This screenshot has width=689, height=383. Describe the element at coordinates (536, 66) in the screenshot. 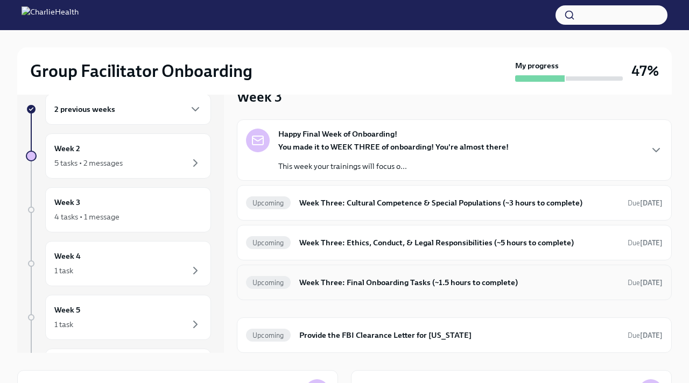

I see `strong: My progress` at that location.